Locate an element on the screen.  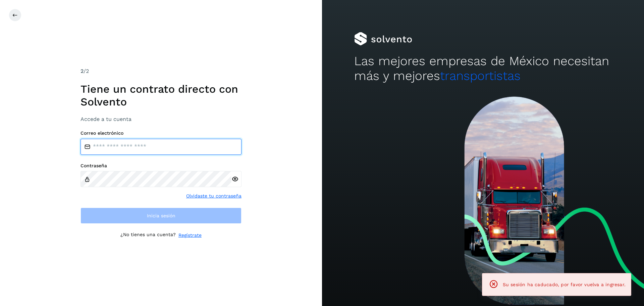
p: ¿No tienes una cuenta? is located at coordinates (148, 235).